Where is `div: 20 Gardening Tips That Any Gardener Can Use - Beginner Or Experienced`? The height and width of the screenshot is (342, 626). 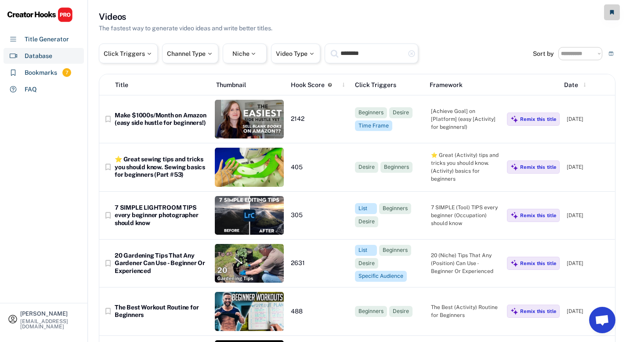
div: 20 Gardening Tips That Any Gardener Can Use - Beginner Or Experienced is located at coordinates (161, 263).